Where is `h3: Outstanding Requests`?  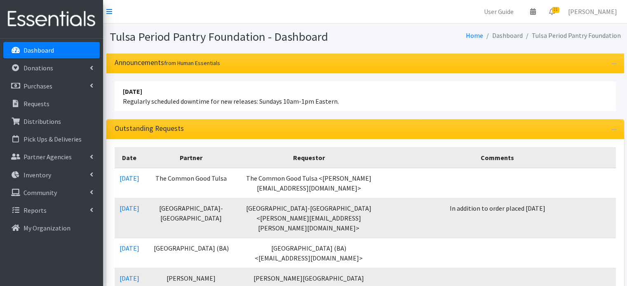
h3: Outstanding Requests is located at coordinates (149, 129).